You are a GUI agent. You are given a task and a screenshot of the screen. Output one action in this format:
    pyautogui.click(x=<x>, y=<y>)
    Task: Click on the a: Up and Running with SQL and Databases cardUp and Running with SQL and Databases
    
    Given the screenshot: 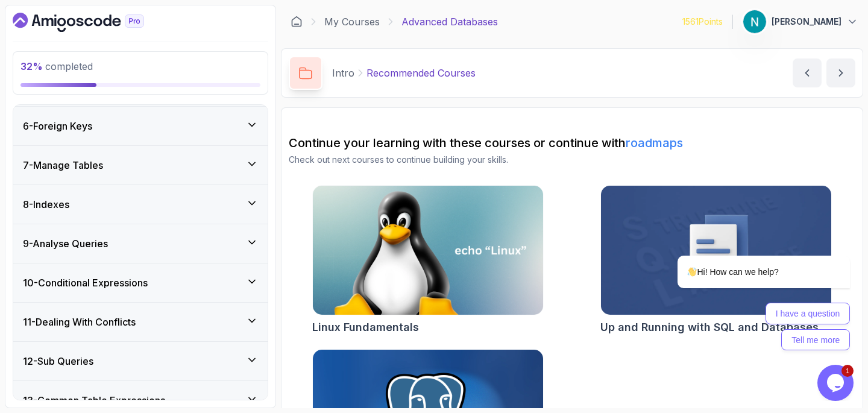 What is the action you would take?
    pyautogui.click(x=716, y=260)
    